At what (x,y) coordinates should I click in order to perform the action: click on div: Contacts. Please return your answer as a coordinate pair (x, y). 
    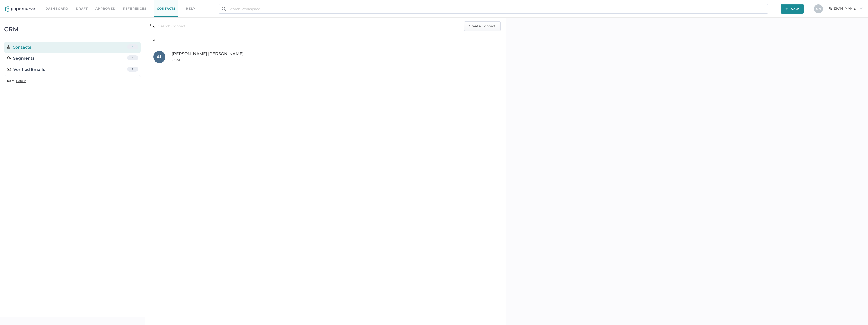
    Looking at the image, I should click on (18, 47).